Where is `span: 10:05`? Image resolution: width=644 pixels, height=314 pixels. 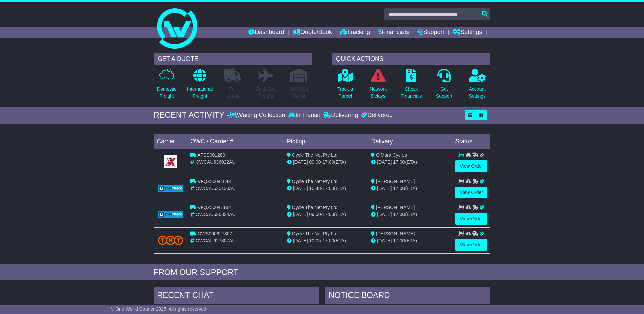
span: 10:05 is located at coordinates (315, 241).